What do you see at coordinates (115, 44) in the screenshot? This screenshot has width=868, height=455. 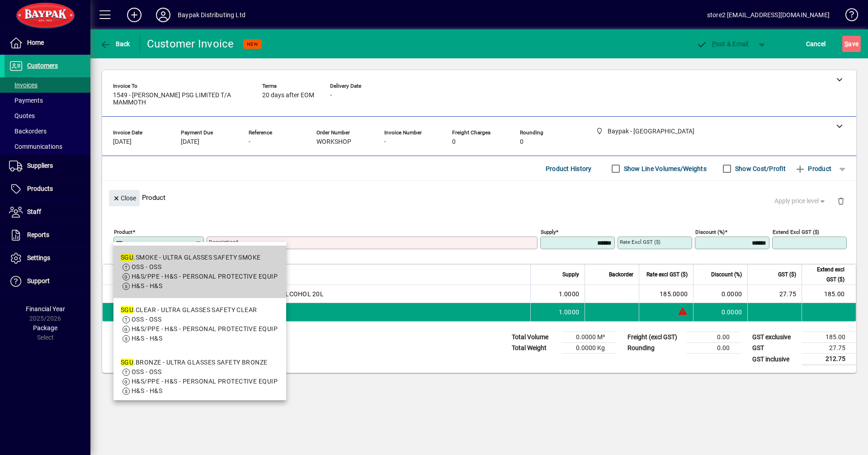 I see `span: Back` at bounding box center [115, 44].